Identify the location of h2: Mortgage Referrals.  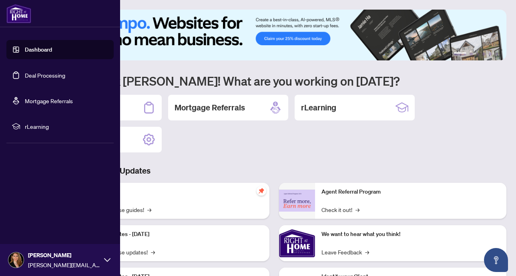
(210, 108).